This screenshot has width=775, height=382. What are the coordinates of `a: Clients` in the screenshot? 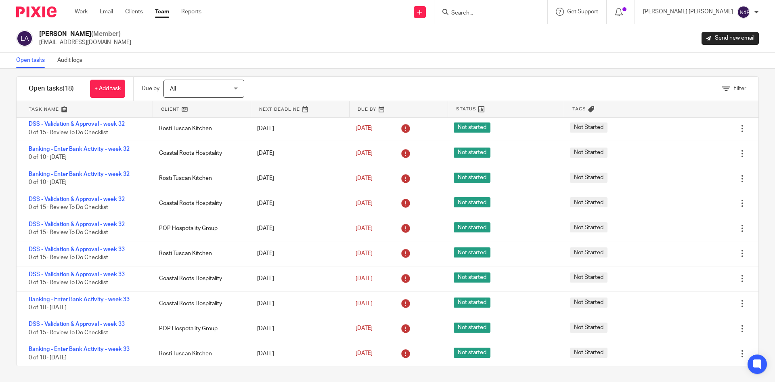 It's located at (134, 12).